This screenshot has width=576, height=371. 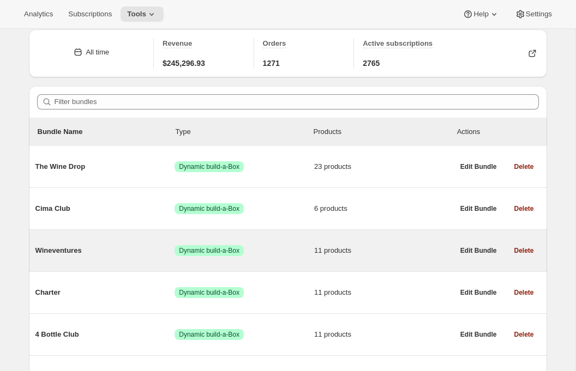 I want to click on span: Analytics, so click(x=38, y=14).